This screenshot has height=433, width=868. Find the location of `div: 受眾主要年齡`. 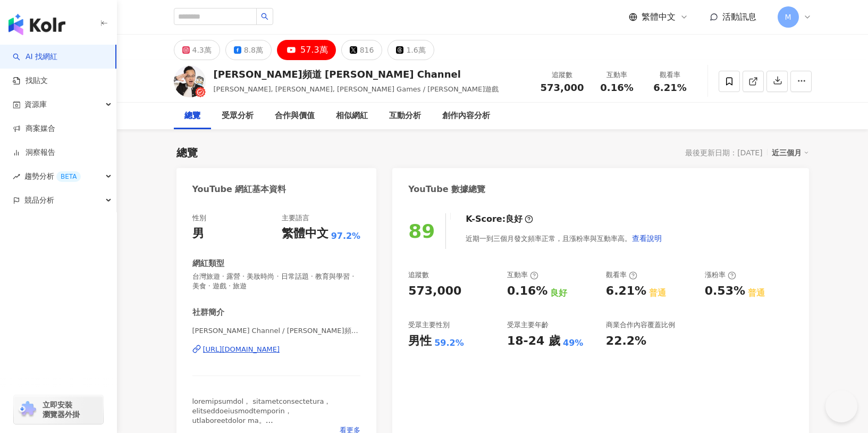

div: 受眾主要年齡 is located at coordinates (528, 325).